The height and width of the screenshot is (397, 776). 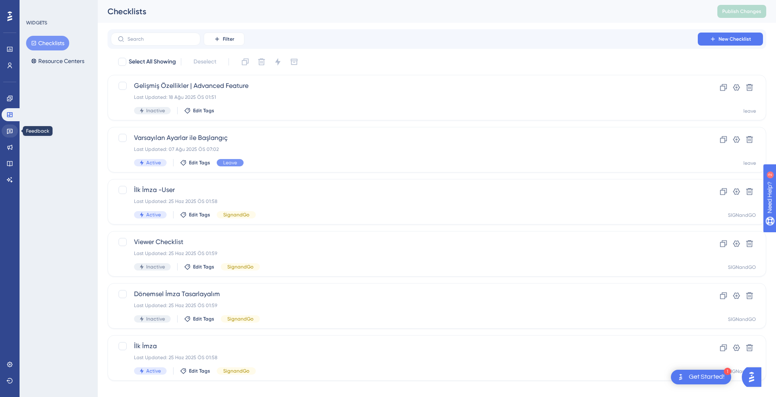 What do you see at coordinates (735, 39) in the screenshot?
I see `span: New Checklist` at bounding box center [735, 39].